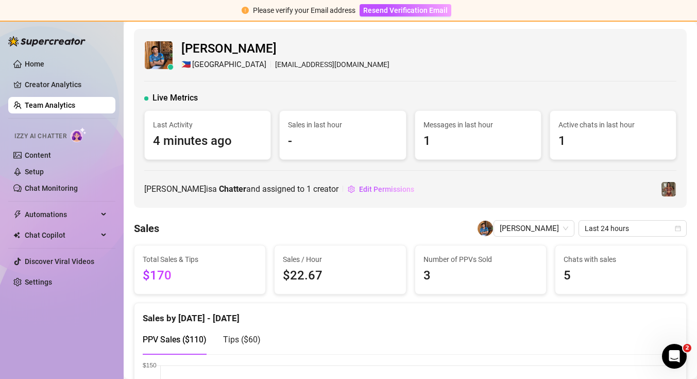  What do you see at coordinates (242, 339) in the screenshot?
I see `span: Tips ( $60 )` at bounding box center [242, 339].